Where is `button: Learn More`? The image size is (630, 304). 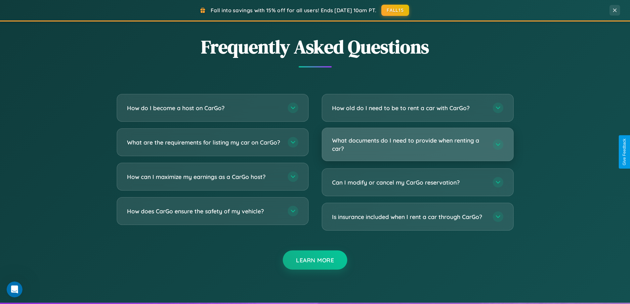 button: Learn More is located at coordinates (315, 260).